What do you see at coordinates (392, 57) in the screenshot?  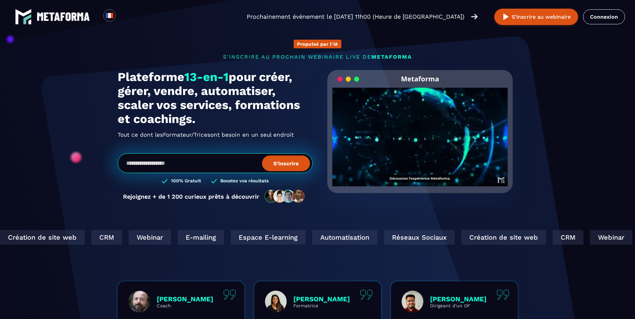 I see `span: METAFORMA` at bounding box center [392, 57].